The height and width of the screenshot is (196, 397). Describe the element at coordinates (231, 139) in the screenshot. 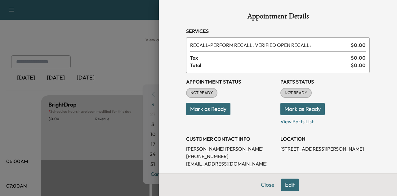

I see `h3: CUSTOMER CONTACT INFO` at that location.